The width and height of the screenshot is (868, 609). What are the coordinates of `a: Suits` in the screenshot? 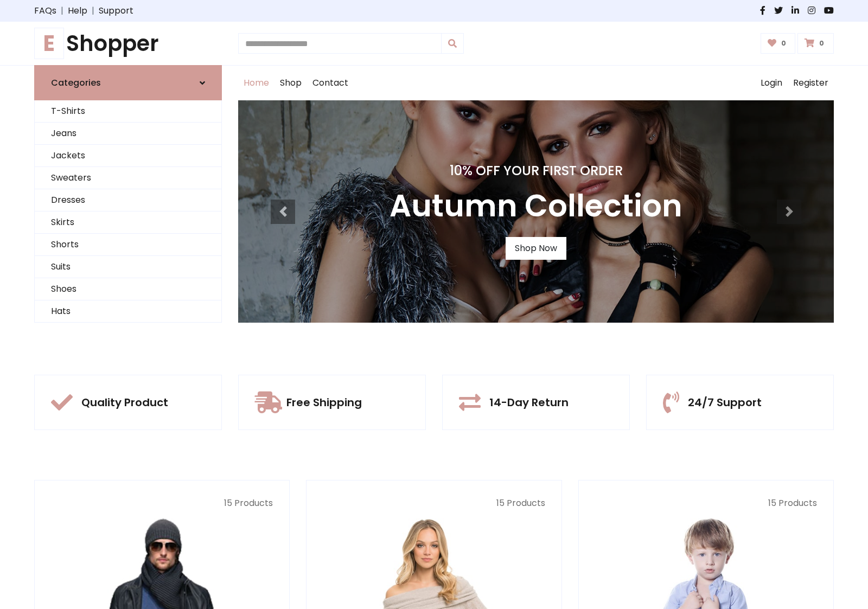 It's located at (128, 267).